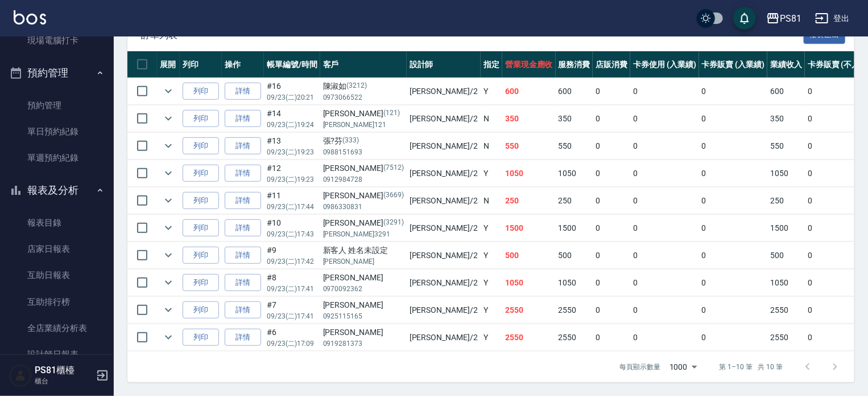  What do you see at coordinates (575, 228) in the screenshot?
I see `td: 1500` at bounding box center [575, 228].